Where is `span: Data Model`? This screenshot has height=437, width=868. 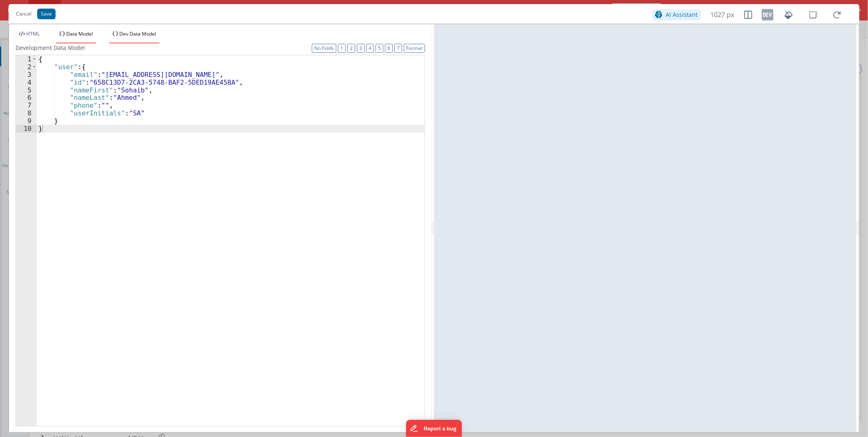
span: Data Model is located at coordinates (79, 33).